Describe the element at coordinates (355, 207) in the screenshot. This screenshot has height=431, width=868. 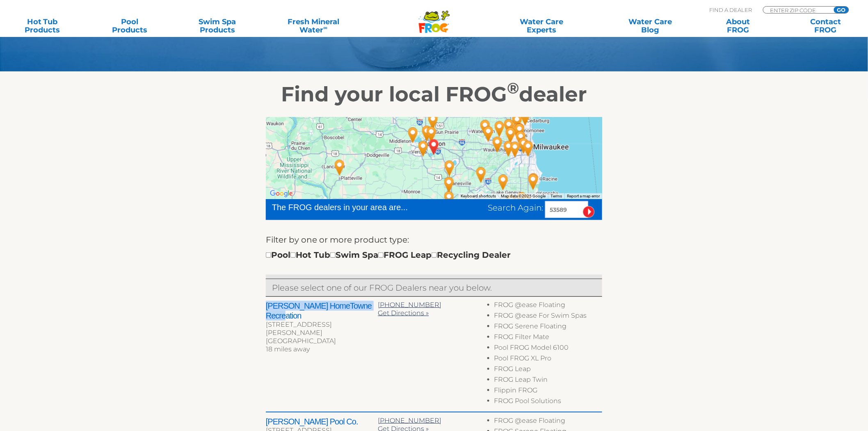
I see `div: The FROG dealers in your area are...` at that location.